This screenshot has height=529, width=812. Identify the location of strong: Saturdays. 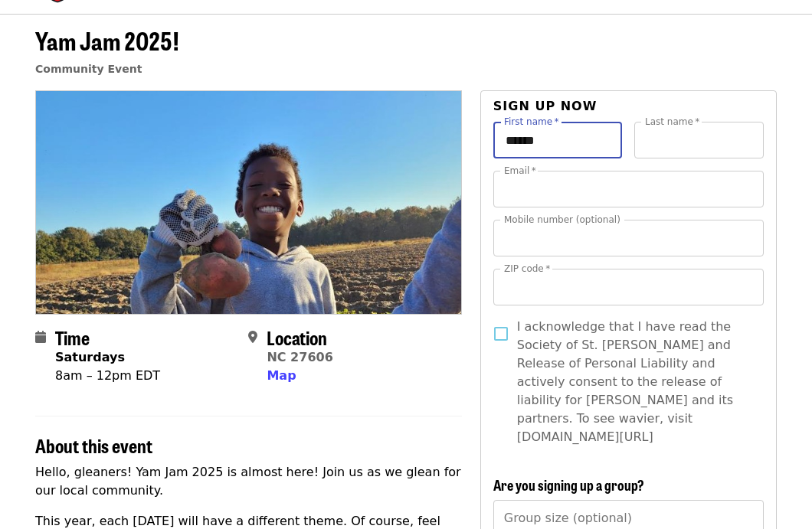
(90, 357).